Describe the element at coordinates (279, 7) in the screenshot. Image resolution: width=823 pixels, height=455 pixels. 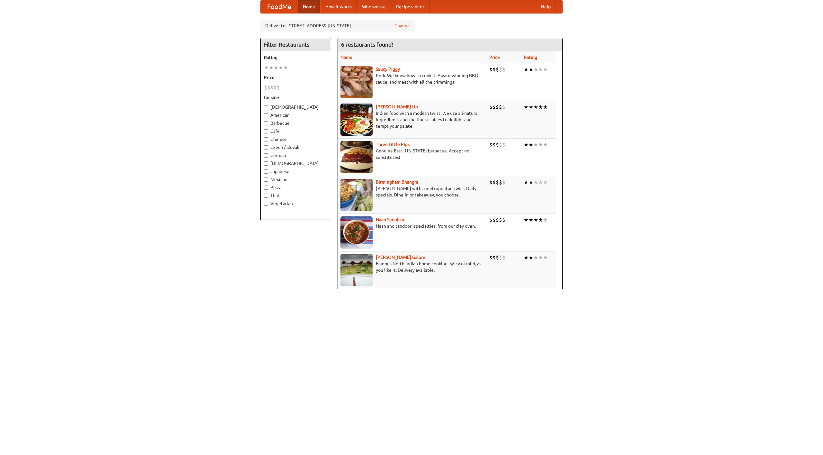
I see `a: FoodMe` at that location.